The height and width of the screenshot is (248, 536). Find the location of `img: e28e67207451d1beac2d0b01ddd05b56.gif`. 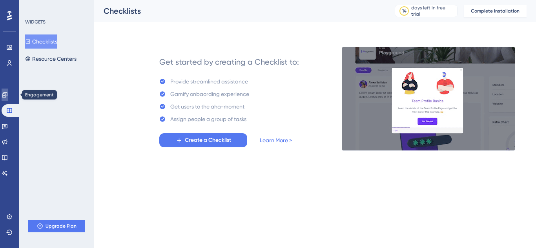

img: e28e67207451d1beac2d0b01ddd05b56.gif is located at coordinates (428, 99).